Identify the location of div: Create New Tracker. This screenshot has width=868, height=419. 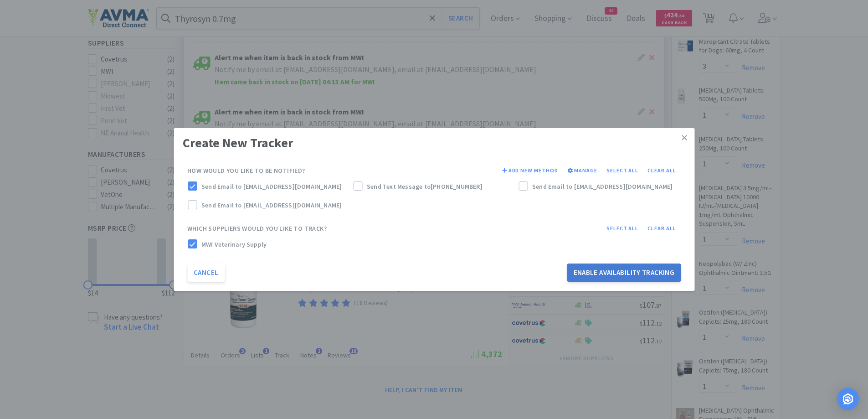
(434, 143).